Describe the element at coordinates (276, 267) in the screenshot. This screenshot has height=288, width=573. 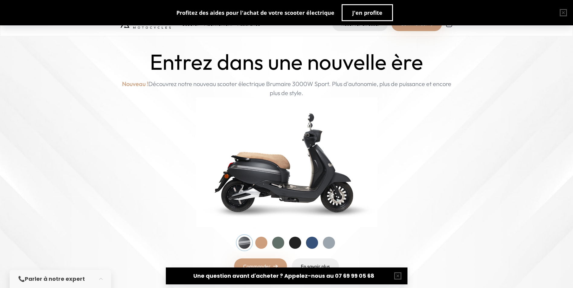
I see `img: right-arrow.png` at that location.